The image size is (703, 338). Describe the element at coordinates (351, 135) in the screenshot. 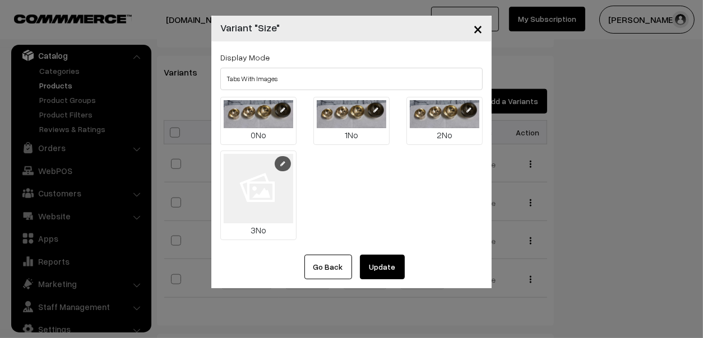

I see `div: 1No` at that location.